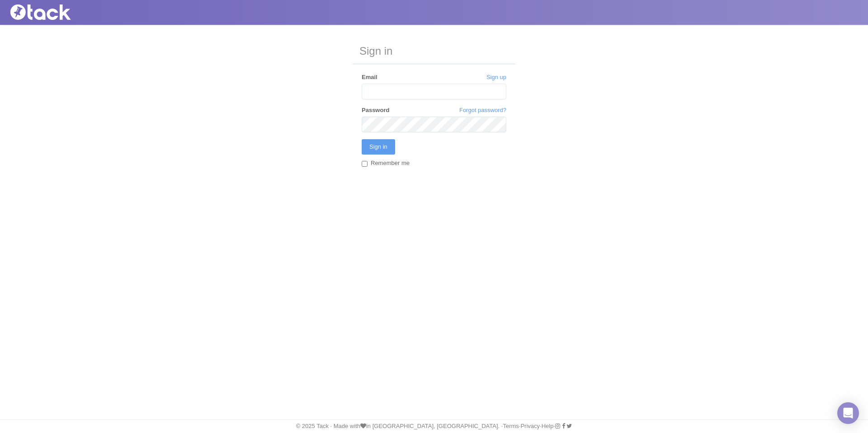  Describe the element at coordinates (482, 110) in the screenshot. I see `a: Forgot password?` at that location.